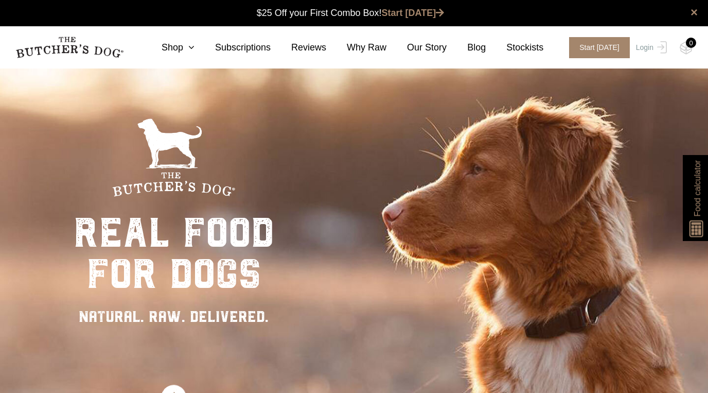  I want to click on span: Food calculator, so click(698, 188).